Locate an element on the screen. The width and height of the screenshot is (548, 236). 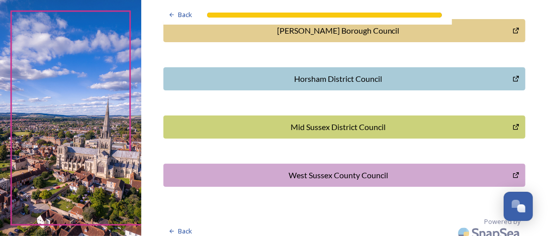
div: West Sussex County Council is located at coordinates (338, 175).